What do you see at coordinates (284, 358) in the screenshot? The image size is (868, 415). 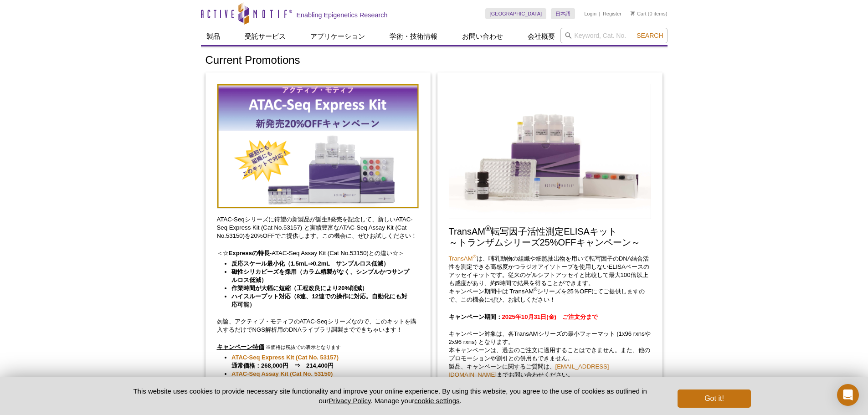 I see `a: ATAC-Seq Express Kit (Cat No. 53157)` at bounding box center [284, 358].